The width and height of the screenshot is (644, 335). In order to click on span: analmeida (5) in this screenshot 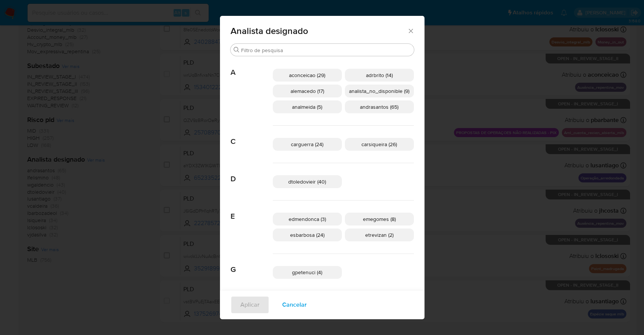, I will do `click(307, 107)`.